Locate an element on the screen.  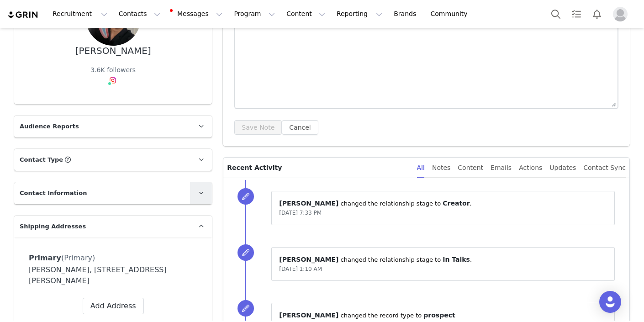
span: Audience Reports is located at coordinates (49, 127).